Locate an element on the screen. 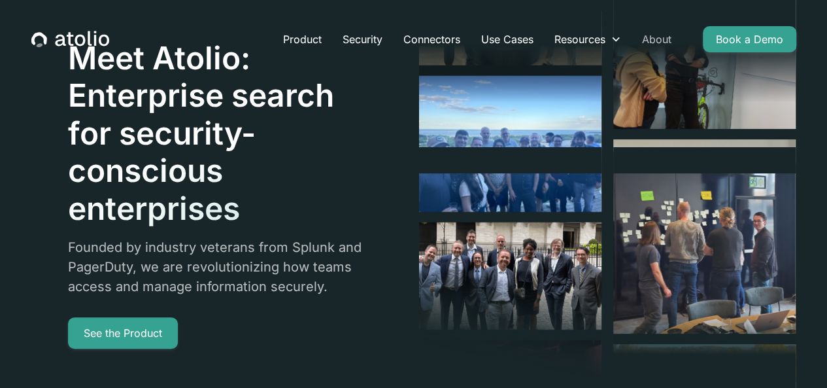  a: Book a Demo is located at coordinates (749, 39).